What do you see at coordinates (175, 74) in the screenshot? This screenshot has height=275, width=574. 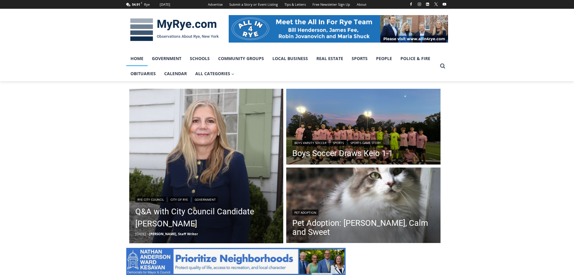 I see `a: Calendar` at bounding box center [175, 74].